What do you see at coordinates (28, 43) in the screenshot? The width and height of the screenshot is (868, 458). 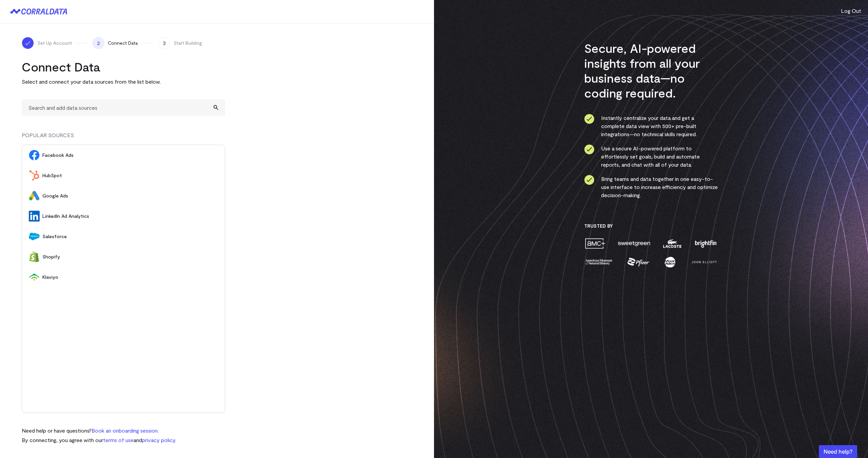 I see `img: ico-check-white-f112bc9ae5b8eaea75d262091fbd3bded7988777ca43907c4685e8c0583e79cb.svg` at bounding box center [28, 43].